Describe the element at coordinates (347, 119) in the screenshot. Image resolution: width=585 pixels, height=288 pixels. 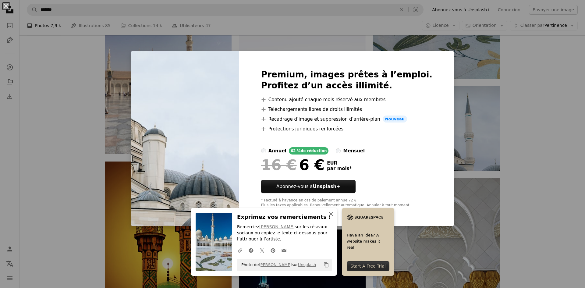
I see `li: Recadrage d’image et suppression d’arrière-plan` at that location.